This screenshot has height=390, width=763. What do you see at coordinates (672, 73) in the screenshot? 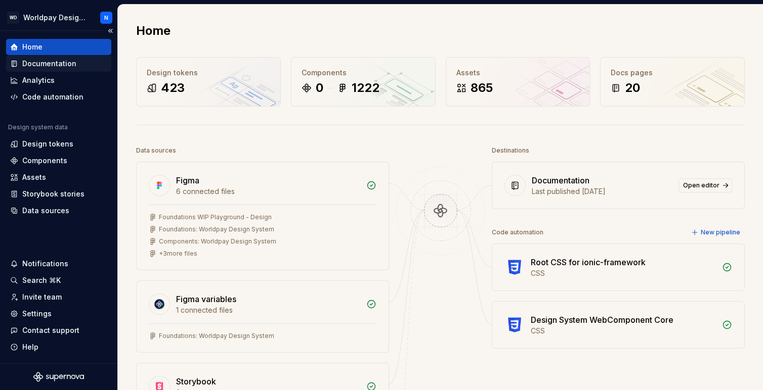
I see `div: Docs pages` at bounding box center [672, 73].